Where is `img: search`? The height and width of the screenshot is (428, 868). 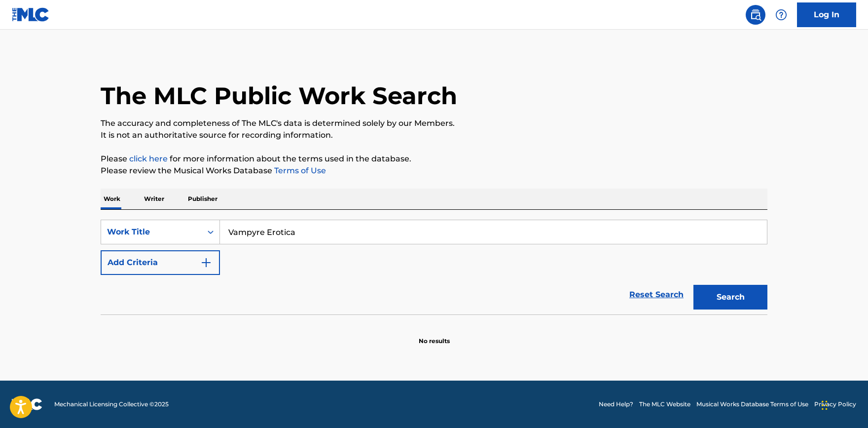 img: search is located at coordinates (756, 14).